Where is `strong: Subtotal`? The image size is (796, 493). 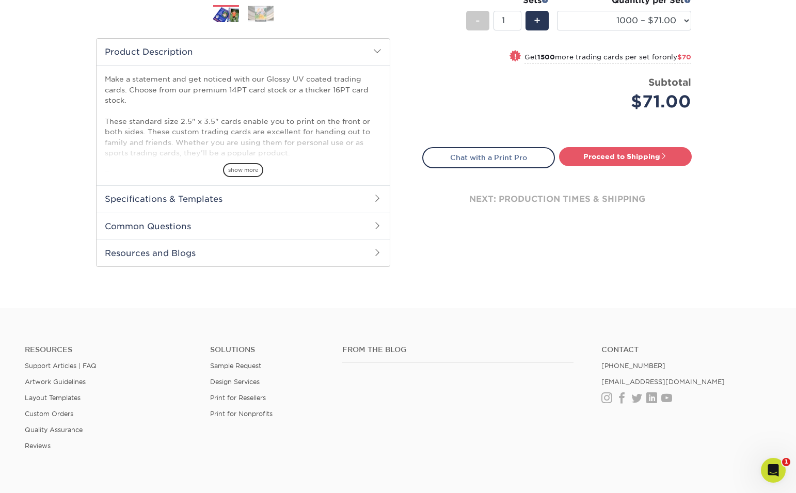 strong: Subtotal is located at coordinates (669, 82).